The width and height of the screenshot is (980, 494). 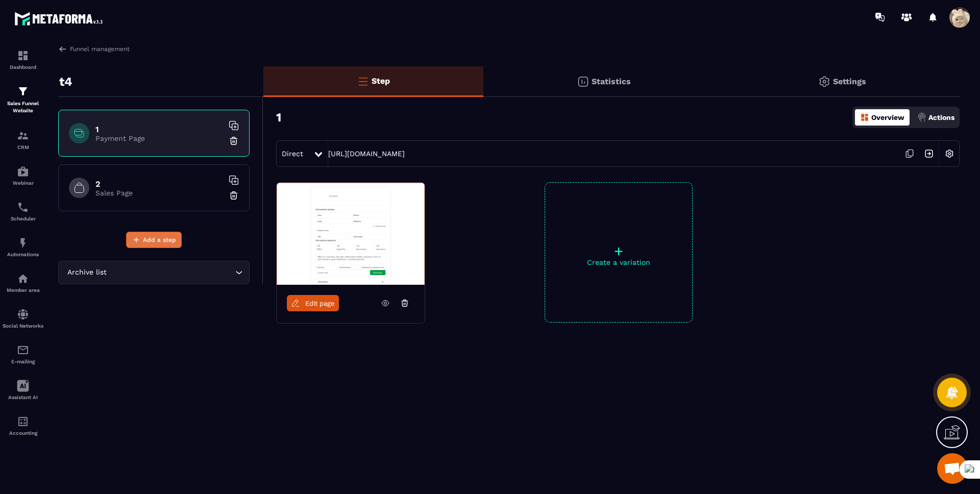 What do you see at coordinates (23, 99) in the screenshot?
I see `a: formationformationSales Funnel Website` at bounding box center [23, 99].